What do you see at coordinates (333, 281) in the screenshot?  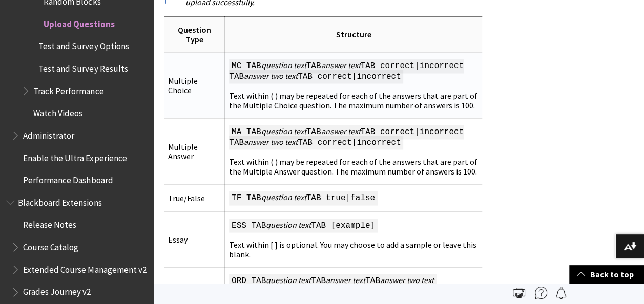 I see `span: ORD TAB TAB TAB` at bounding box center [333, 281].